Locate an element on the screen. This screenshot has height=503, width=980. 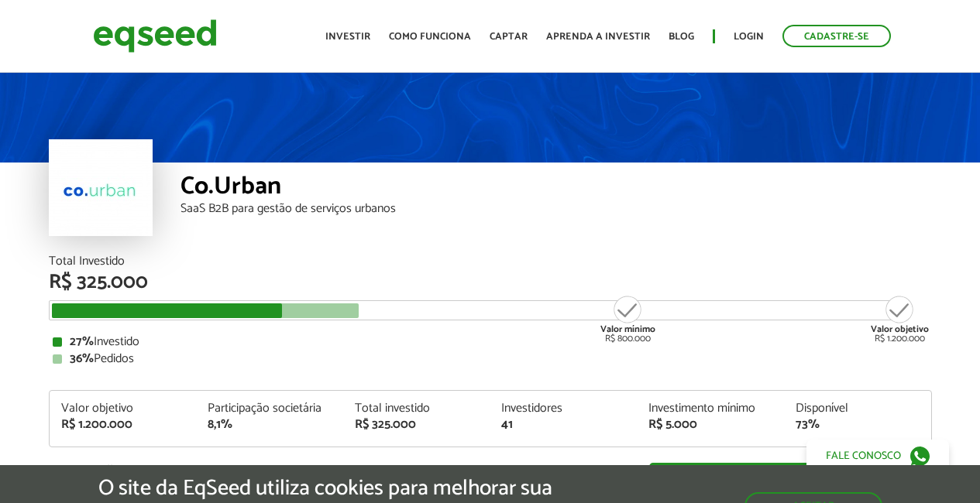
img: EqSeed is located at coordinates (155, 36).